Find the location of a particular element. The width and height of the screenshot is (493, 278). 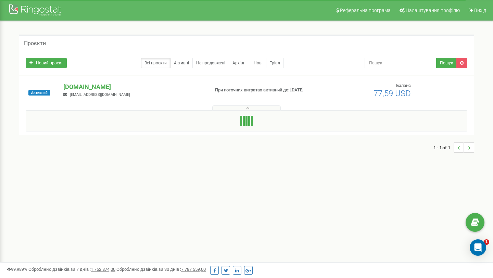

span: 99,989% is located at coordinates (17, 269).